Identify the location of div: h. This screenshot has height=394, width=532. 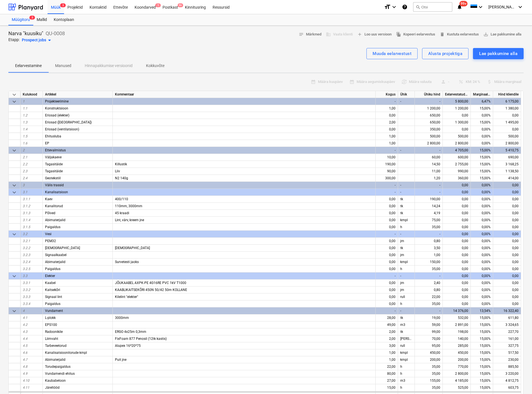
(406, 304).